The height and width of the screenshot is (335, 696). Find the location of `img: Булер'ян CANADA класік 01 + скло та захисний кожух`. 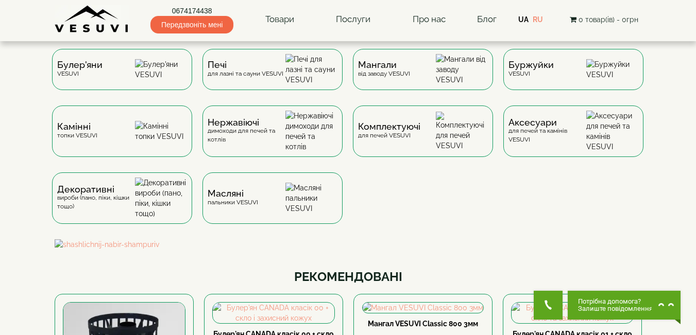

img: Булер'ян CANADA класік 01 + скло та захисний кожух is located at coordinates (572, 313).